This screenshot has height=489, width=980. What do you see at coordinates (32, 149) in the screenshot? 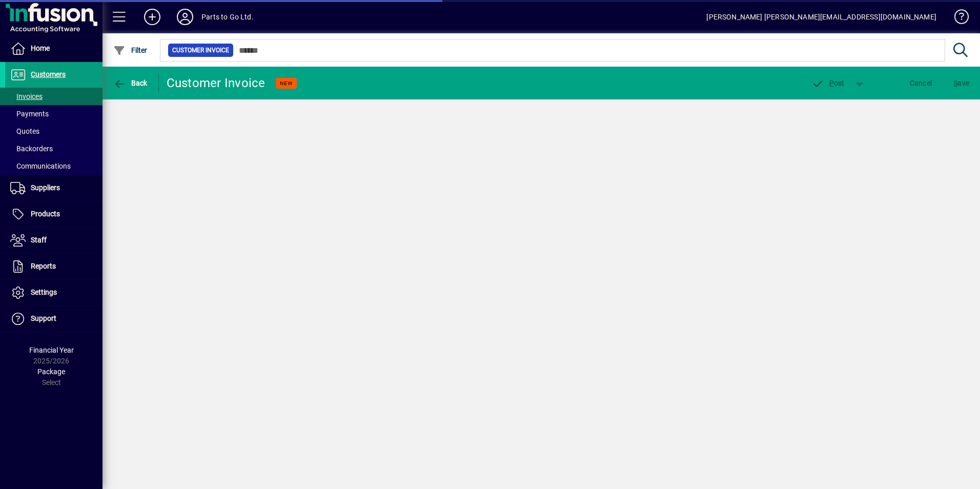
I see `span: Backorders` at bounding box center [32, 149].